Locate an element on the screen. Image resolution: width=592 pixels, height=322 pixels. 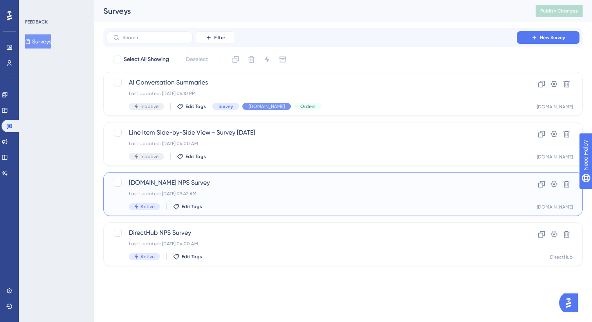
div: FEEDBACK is located at coordinates (36, 22).